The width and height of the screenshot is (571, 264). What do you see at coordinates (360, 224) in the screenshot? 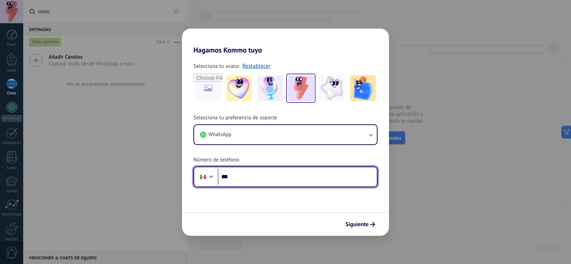
I see `button: Siguiente` at bounding box center [360, 224].